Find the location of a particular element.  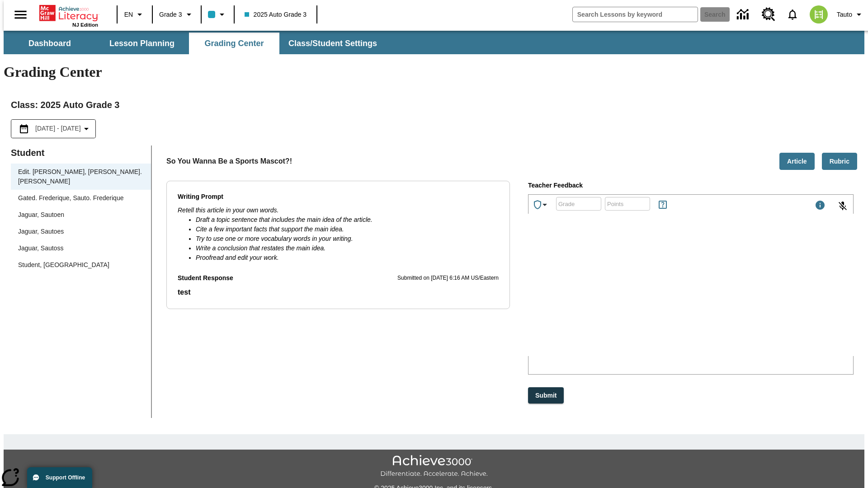

span: NJ Edition is located at coordinates (85, 25).